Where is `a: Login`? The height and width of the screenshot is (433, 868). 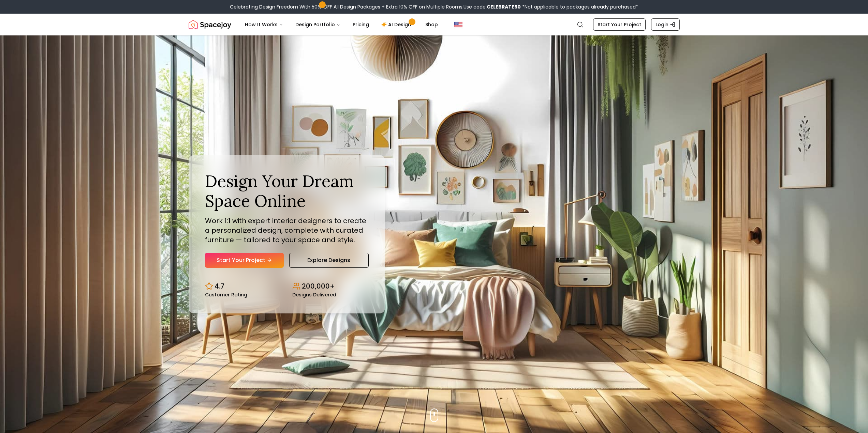 a: Login is located at coordinates (665, 24).